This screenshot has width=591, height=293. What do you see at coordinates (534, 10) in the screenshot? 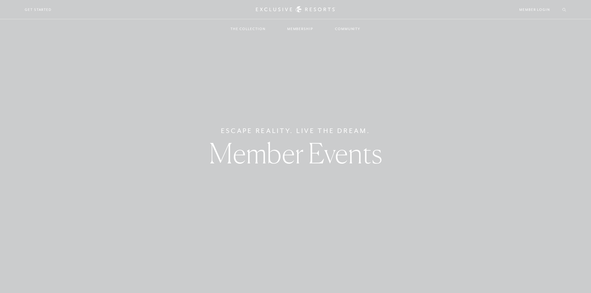
I see `a: Member Login` at bounding box center [534, 10].